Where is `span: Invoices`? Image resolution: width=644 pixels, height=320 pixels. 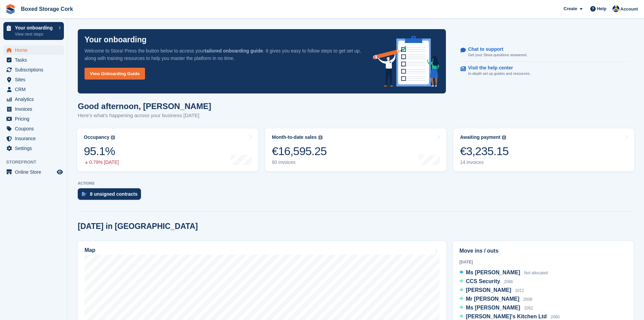 span: Invoices is located at coordinates (35, 109).